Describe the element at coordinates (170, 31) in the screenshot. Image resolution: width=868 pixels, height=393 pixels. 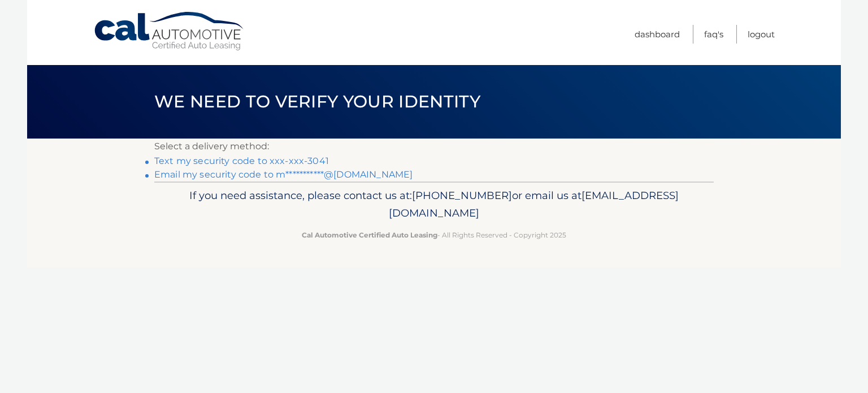
I see `a: Cal Automotive` at that location.